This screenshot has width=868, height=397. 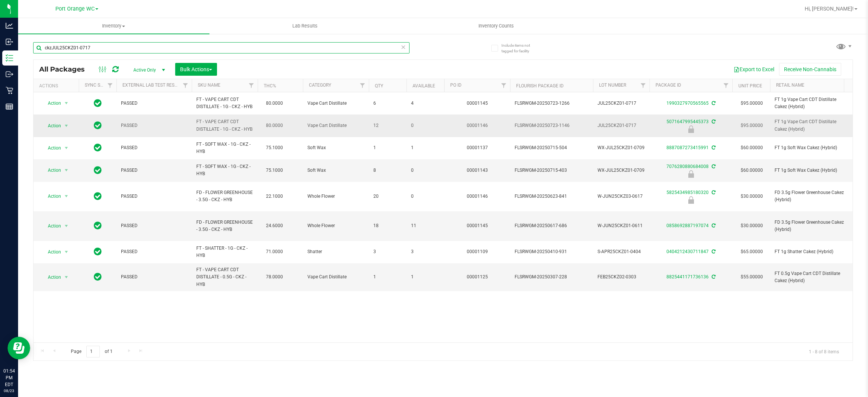 I want to click on span: 18, so click(x=387, y=226).